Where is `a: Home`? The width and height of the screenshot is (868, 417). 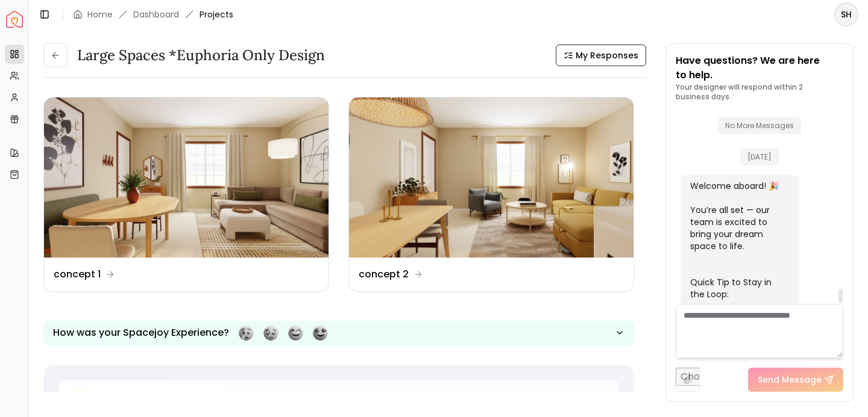 a: Home is located at coordinates (100, 15).